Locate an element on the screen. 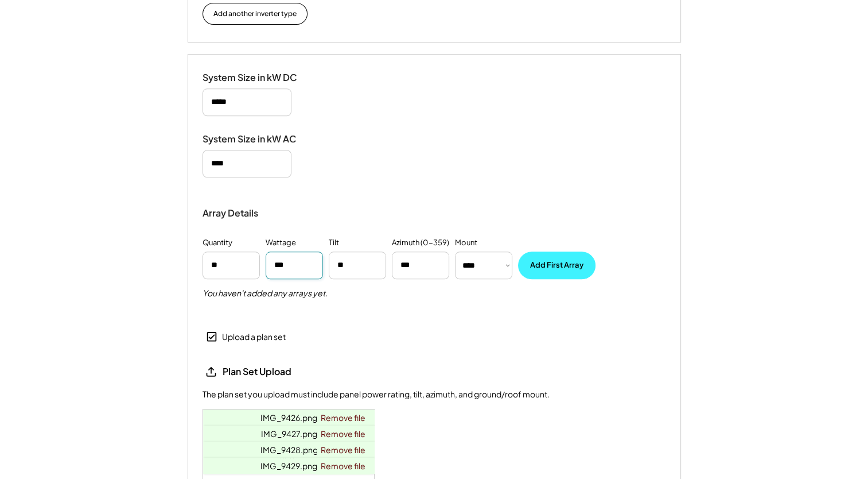 This screenshot has width=868, height=479. span: IMG_9427.png is located at coordinates (289, 434).